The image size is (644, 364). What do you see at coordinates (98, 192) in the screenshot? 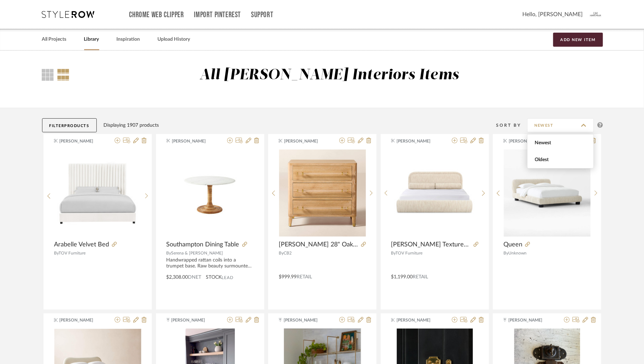
I see `img: Arabelle Velvet Bed` at bounding box center [98, 192].